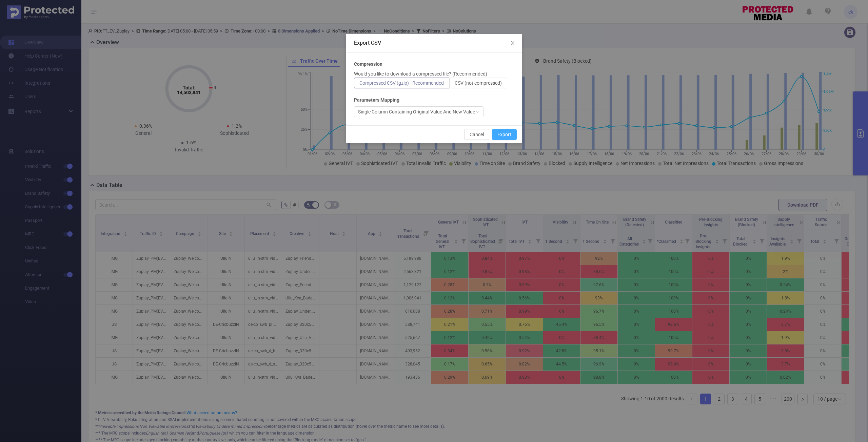 This screenshot has height=442, width=868. Describe the element at coordinates (368, 64) in the screenshot. I see `b: Compression` at that location.